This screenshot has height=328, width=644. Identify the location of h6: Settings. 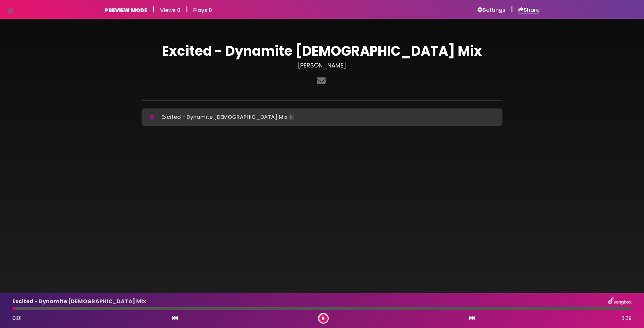
(491, 10).